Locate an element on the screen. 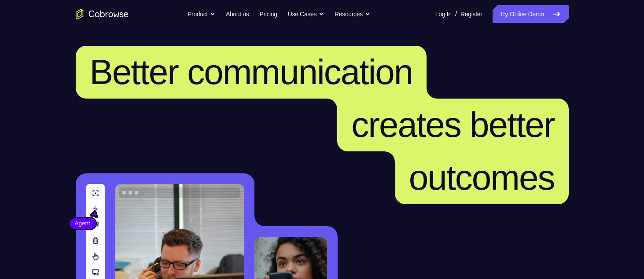  button: Resources is located at coordinates (352, 14).